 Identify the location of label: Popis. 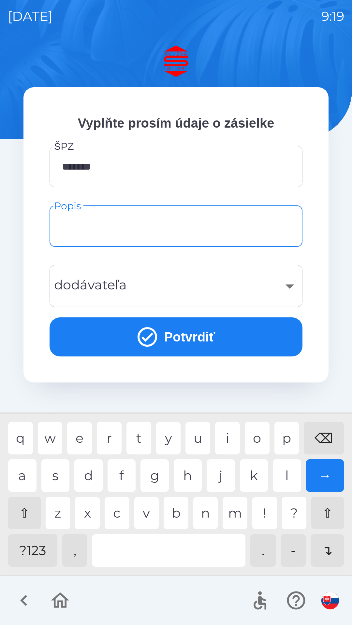
(67, 206).